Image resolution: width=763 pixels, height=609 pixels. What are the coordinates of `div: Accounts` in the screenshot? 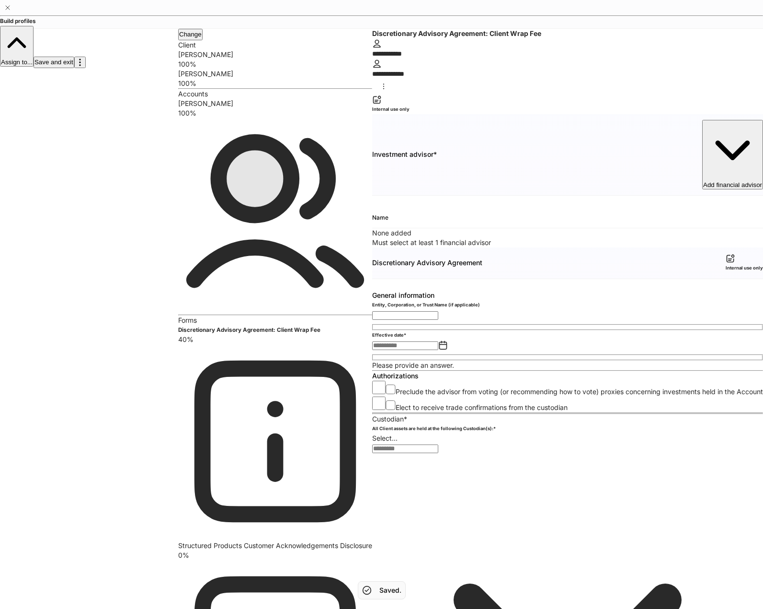 It's located at (275, 94).